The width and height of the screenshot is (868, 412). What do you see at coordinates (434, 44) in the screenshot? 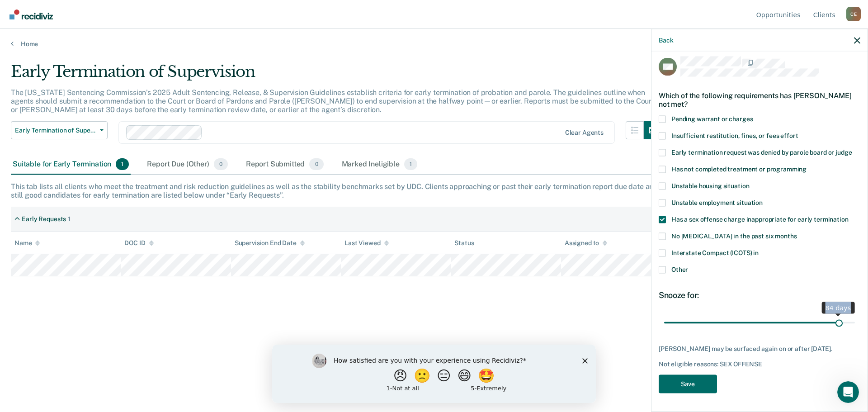
I see `a: Home` at bounding box center [434, 44].